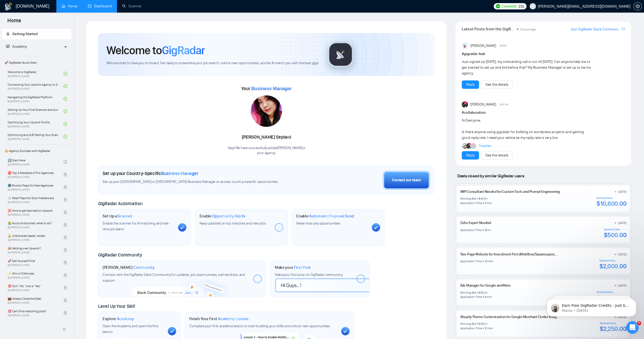  What do you see at coordinates (56, 23) in the screenshot?
I see `p: Message from Mariia, sent 3w ago` at bounding box center [56, 23].